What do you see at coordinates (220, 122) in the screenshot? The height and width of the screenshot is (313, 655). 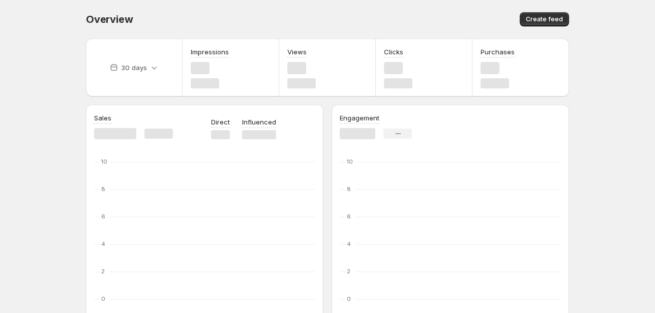 I see `p: Direct` at bounding box center [220, 122].